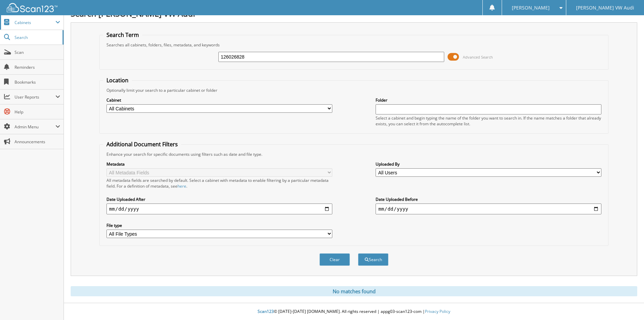  What do you see at coordinates (354, 154) in the screenshot?
I see `div: Enhance your search for specific documents using filters such as date and file type.` at bounding box center [354, 154].